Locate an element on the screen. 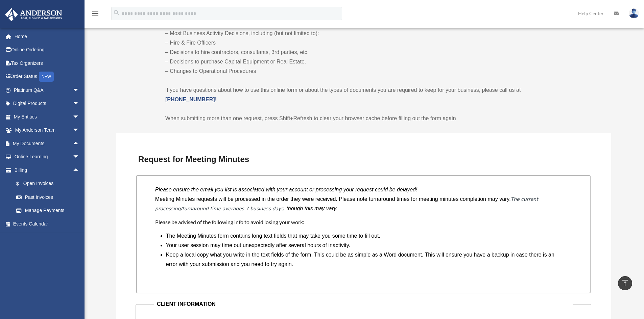 The image size is (644, 319). a: Tax Organizers is located at coordinates (47, 63).